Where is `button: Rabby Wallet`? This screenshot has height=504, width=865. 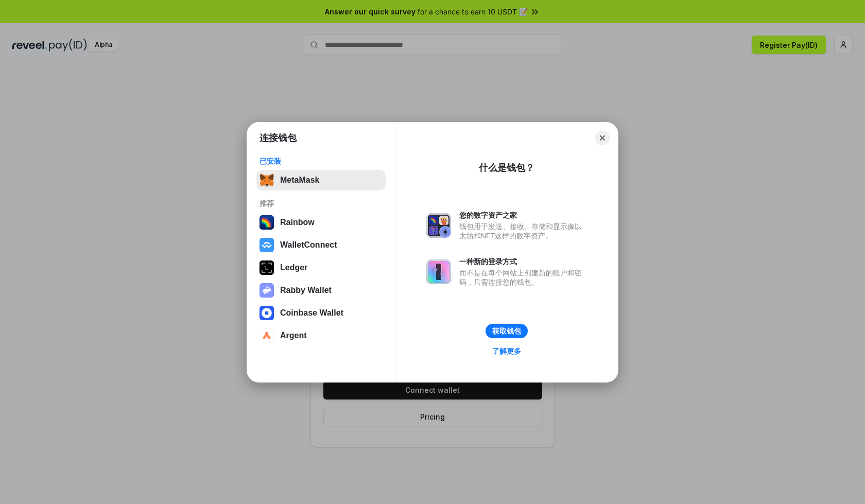 button: Rabby Wallet is located at coordinates (321, 291).